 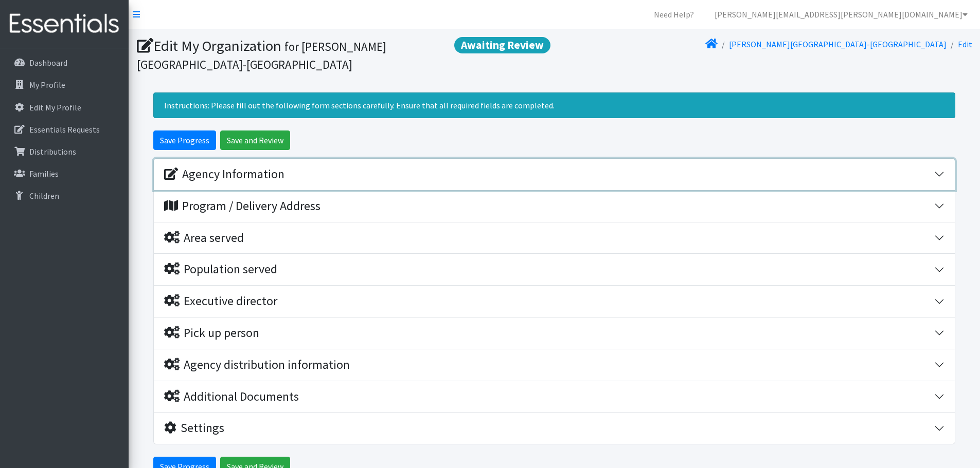 I want to click on a: Edit My Profile, so click(x=65, y=107).